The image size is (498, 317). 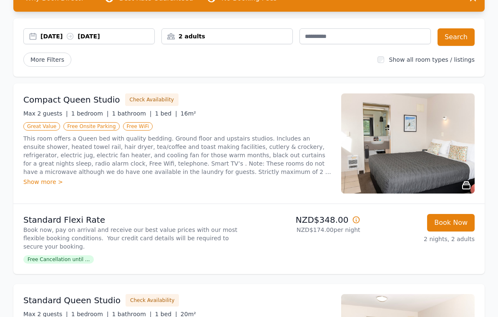 What do you see at coordinates (166, 114) in the screenshot?
I see `span: 1 bed |` at bounding box center [166, 114].